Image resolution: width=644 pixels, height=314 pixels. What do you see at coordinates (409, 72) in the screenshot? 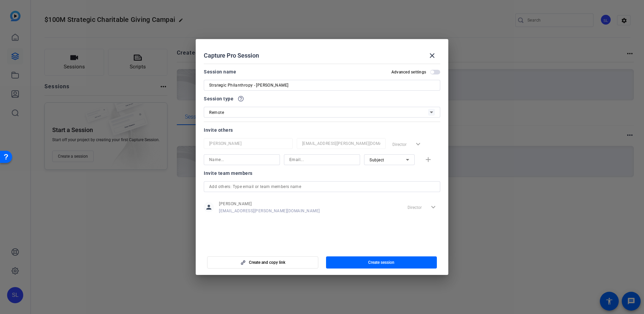
I see `h2: Advanced settings` at bounding box center [409, 72].